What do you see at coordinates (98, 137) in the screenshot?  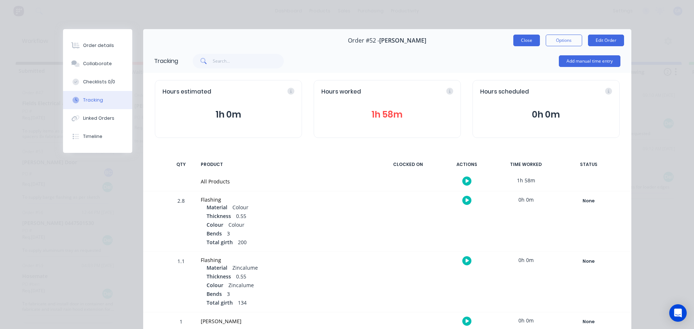 I see `button: Timeline` at bounding box center [98, 137].